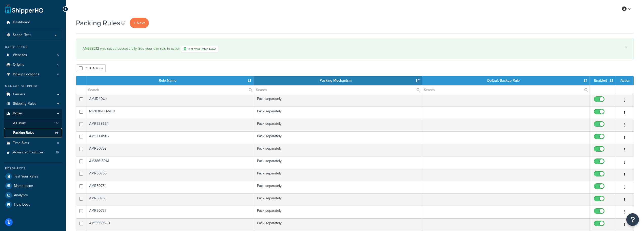 The width and height of the screenshot is (644, 231). What do you see at coordinates (33, 143) in the screenshot?
I see `li: Time Slots` at bounding box center [33, 143].